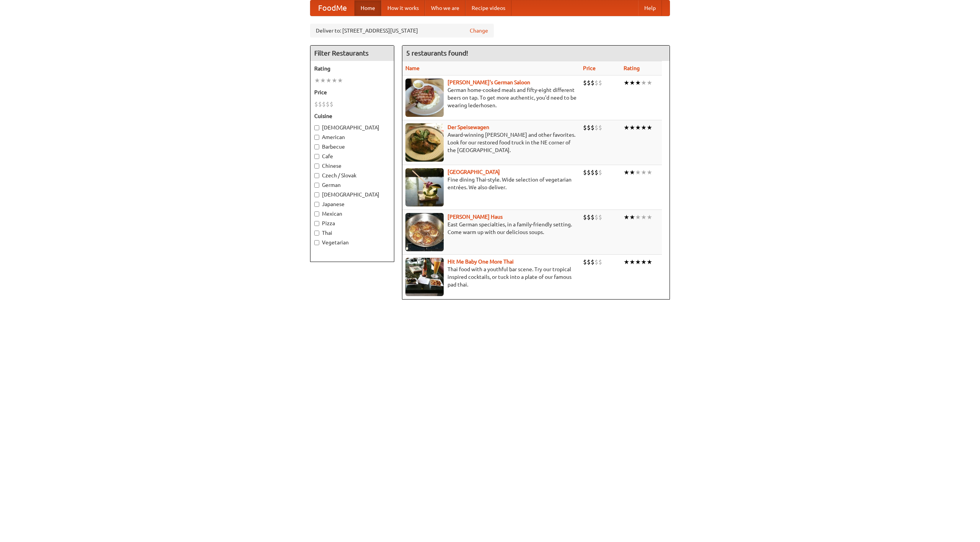 The height and width of the screenshot is (542, 980). I want to click on label: Chinese, so click(352, 166).